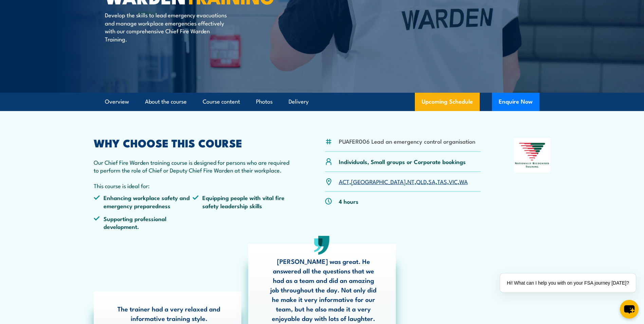  What do you see at coordinates (515, 102) in the screenshot?
I see `button: Enquire Now` at bounding box center [515, 102].